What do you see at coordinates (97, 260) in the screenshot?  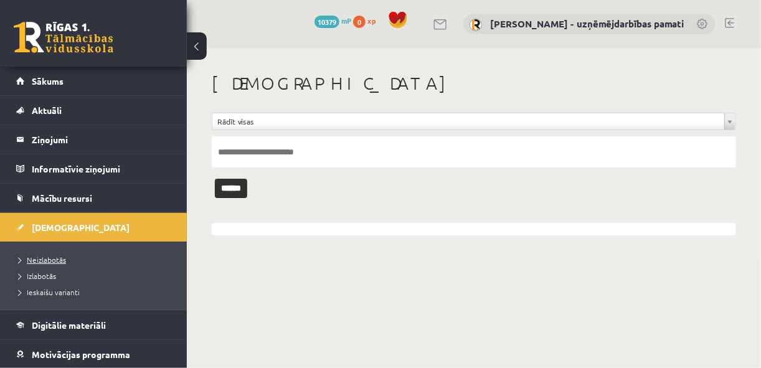 I see `a: Neizlabotās` at bounding box center [97, 260].